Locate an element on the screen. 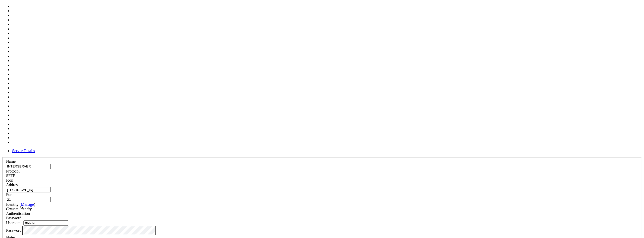 This screenshot has width=644, height=238. label: Port is located at coordinates (9, 194).